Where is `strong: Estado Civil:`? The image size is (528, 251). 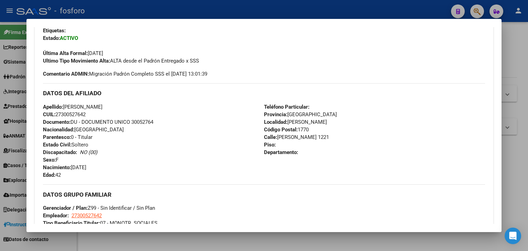
strong: Estado Civil: is located at coordinates (57, 145).